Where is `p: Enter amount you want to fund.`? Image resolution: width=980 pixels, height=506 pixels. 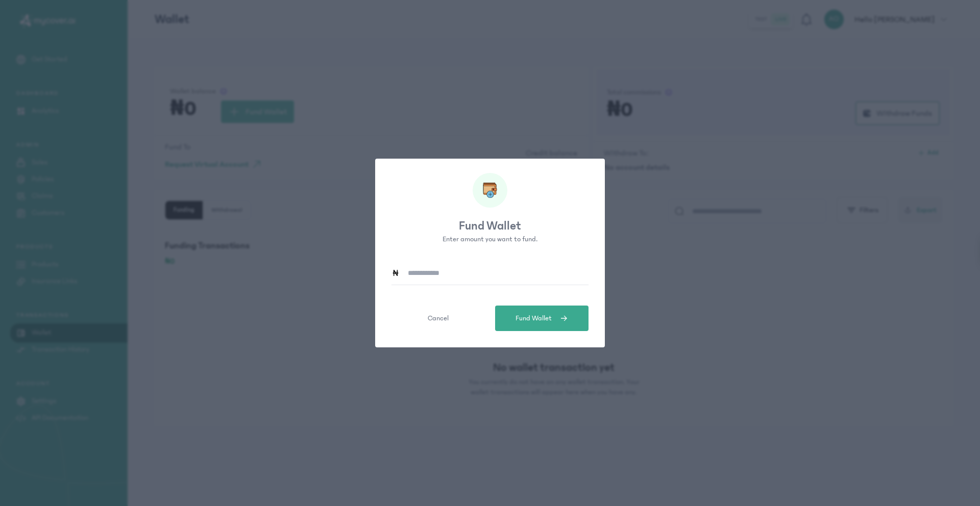 p: Enter amount you want to fund. is located at coordinates (490, 239).